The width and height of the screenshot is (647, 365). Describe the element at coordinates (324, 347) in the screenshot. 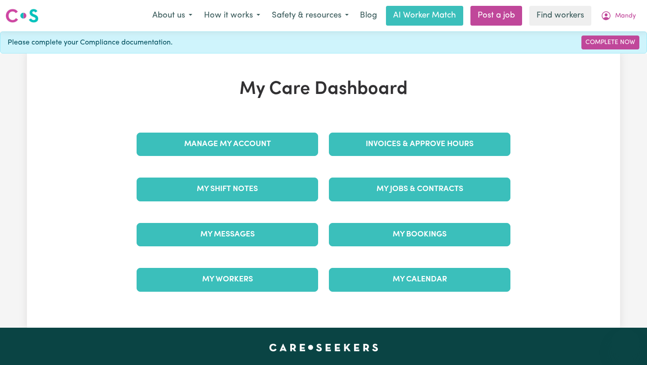

I see `a: Careseekers home page` at that location.